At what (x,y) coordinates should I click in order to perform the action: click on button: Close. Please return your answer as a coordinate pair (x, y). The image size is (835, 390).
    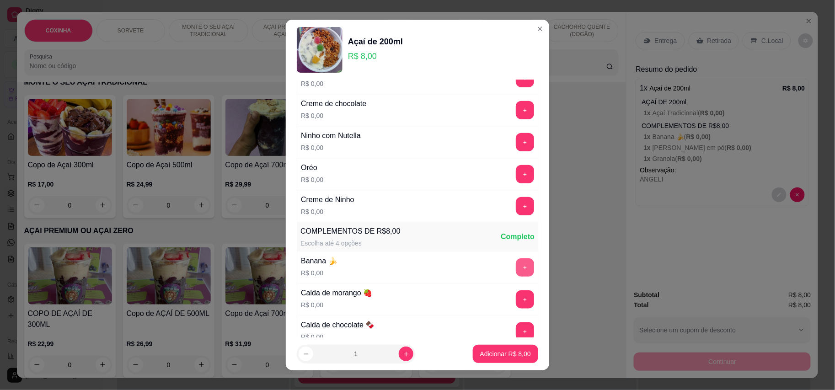
    Looking at the image, I should click on (540, 29).